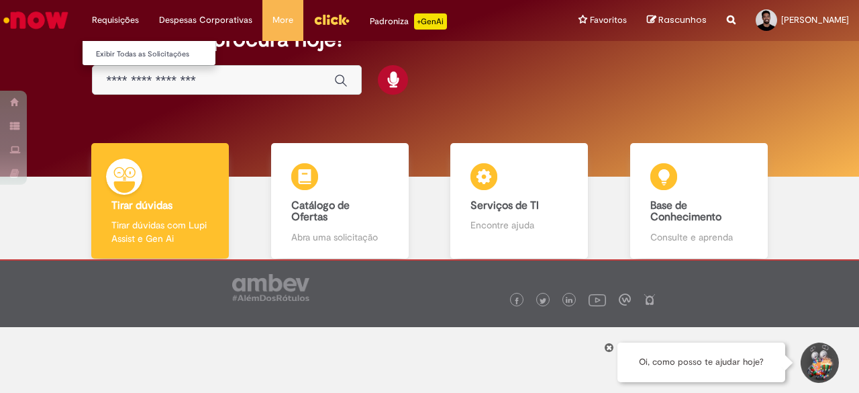 The height and width of the screenshot is (393, 859). Describe the element at coordinates (149, 53) in the screenshot. I see `ul: Requisições` at that location.